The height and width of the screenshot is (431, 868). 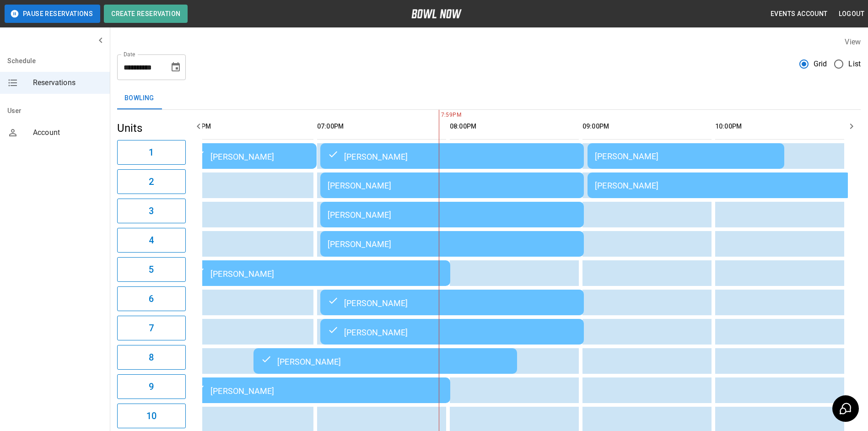 I want to click on h6: 1, so click(x=151, y=152).